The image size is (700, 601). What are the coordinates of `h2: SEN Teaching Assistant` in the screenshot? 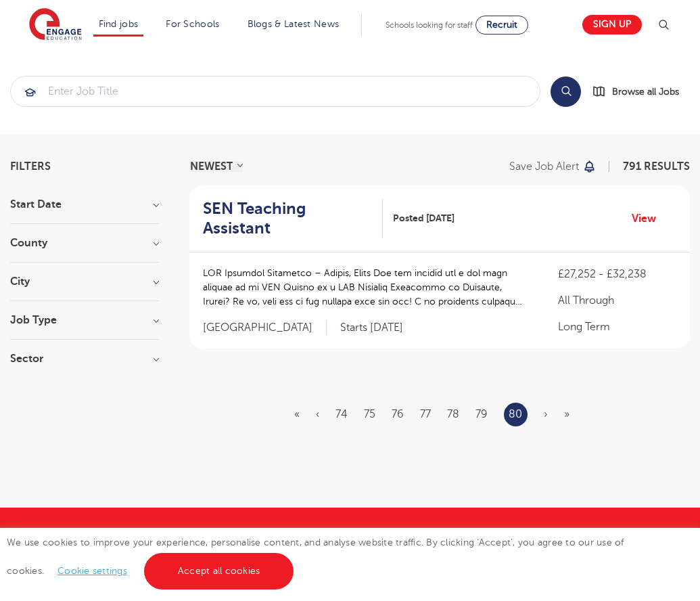 It's located at (287, 219).